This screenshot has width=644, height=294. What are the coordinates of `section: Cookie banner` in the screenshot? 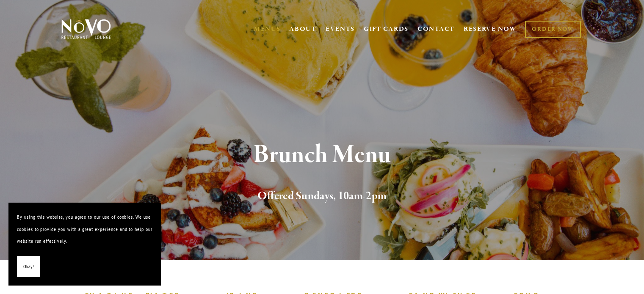 It's located at (85, 244).